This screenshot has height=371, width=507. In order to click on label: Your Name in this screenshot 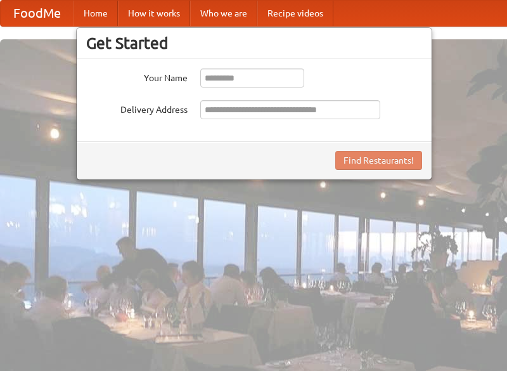, I will do `click(137, 76)`.